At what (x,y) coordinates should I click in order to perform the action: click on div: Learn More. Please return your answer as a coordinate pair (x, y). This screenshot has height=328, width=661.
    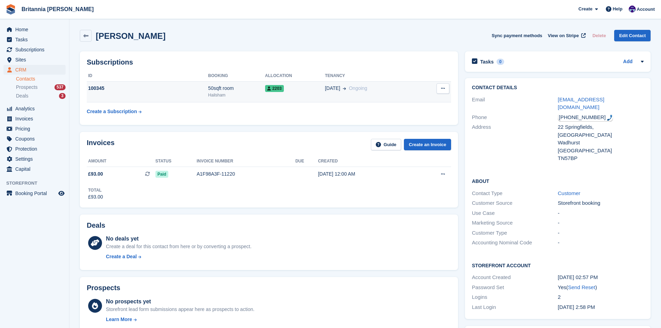
    Looking at the image, I should click on (119, 319).